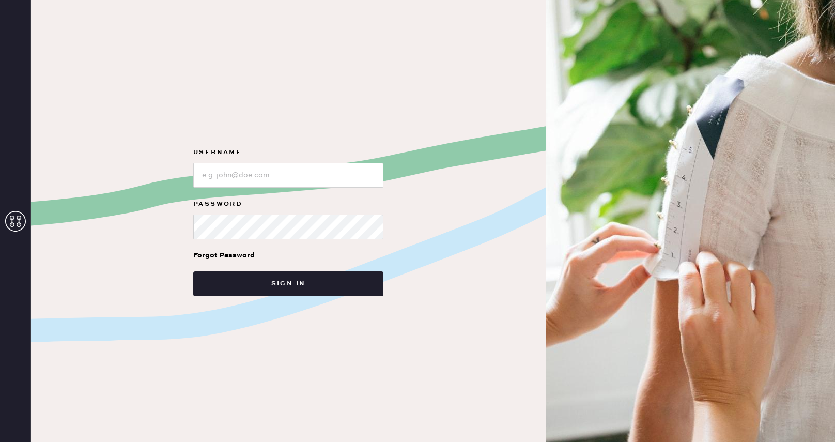 This screenshot has width=835, height=442. Describe the element at coordinates (288, 152) in the screenshot. I see `label: Username` at that location.